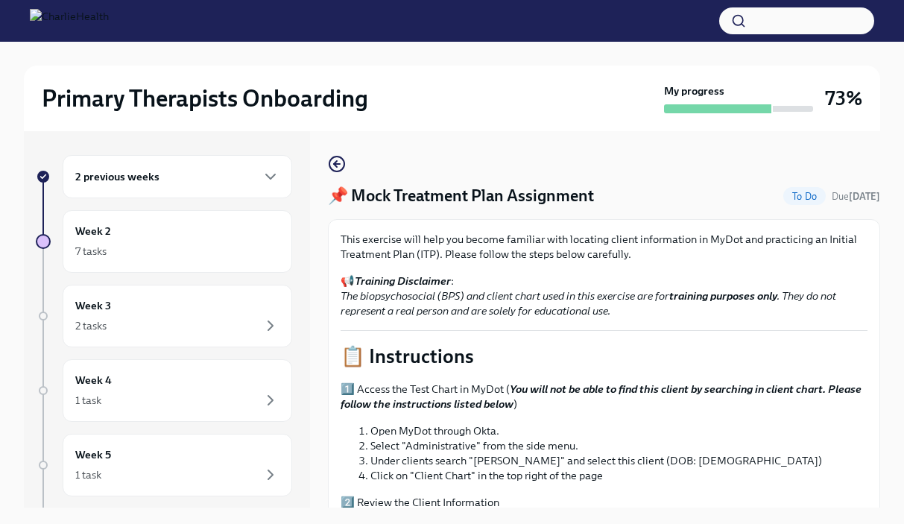 This screenshot has width=904, height=524. I want to click on strong: You will not be able to find this client by searching in client chart. Please follow the instruct..., so click(601, 397).